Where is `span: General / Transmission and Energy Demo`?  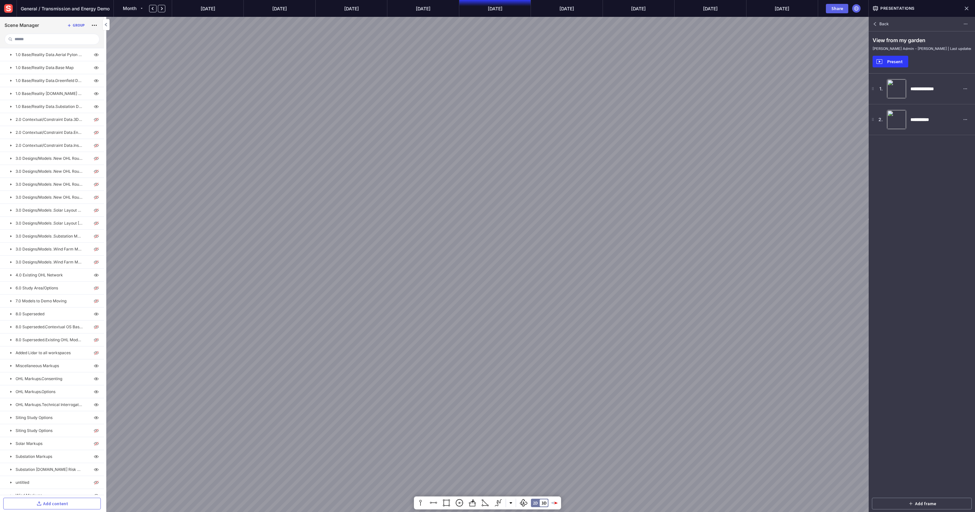
span: General / Transmission and Energy Demo is located at coordinates (65, 8).